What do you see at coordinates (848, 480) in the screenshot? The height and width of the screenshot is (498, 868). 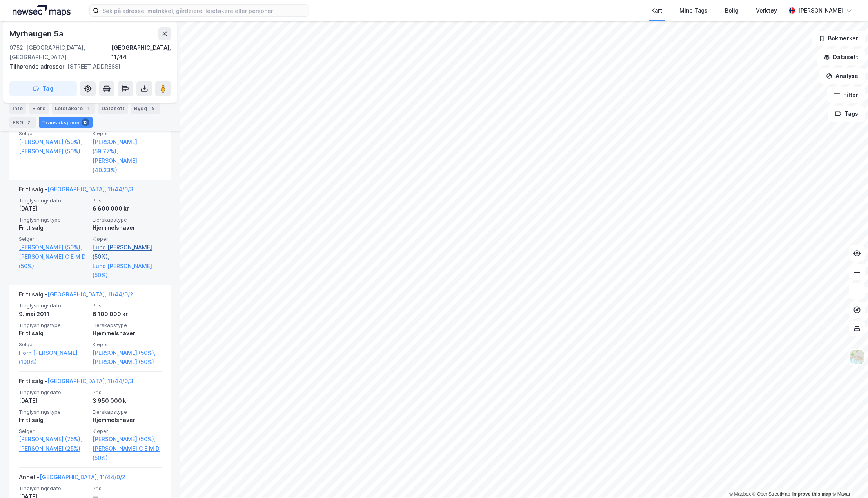 I see `div: Kontrollprogram for chat` at bounding box center [848, 480].